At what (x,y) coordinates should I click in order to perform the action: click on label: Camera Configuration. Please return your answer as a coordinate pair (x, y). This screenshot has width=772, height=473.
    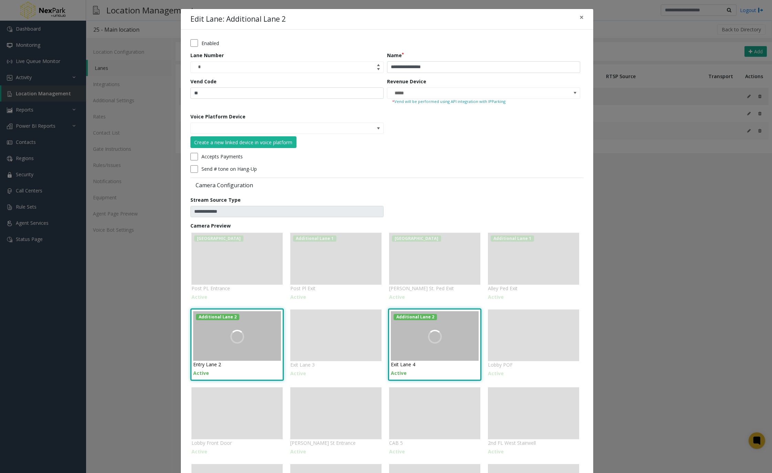
    Looking at the image, I should click on (288, 185).